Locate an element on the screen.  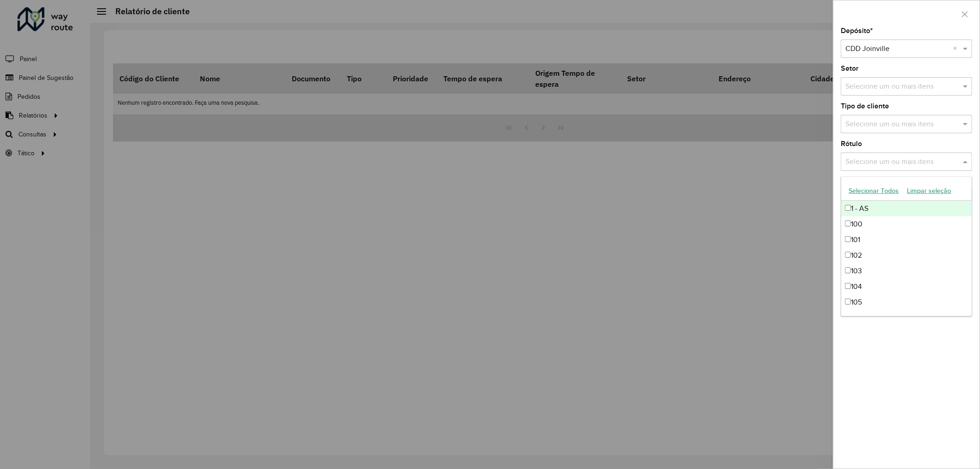
div: 101 is located at coordinates (906, 240).